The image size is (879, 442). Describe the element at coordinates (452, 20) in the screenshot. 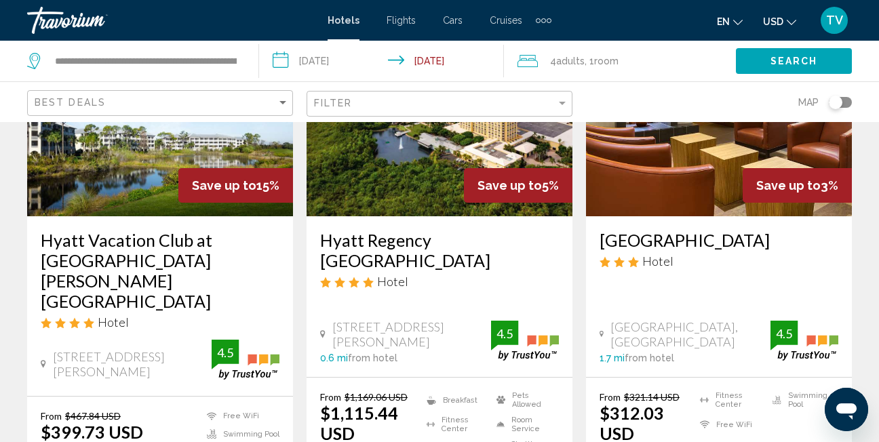

I see `span: Cars` at that location.